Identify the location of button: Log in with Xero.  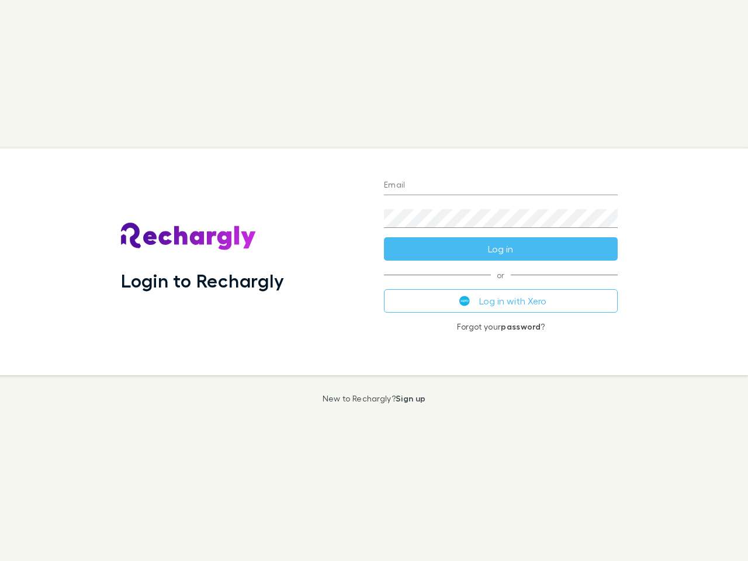
(501, 301).